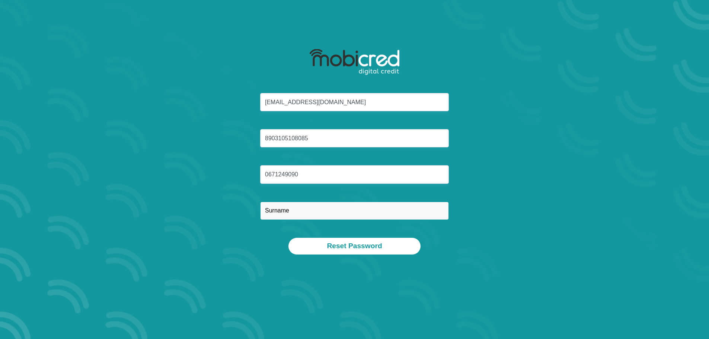 The width and height of the screenshot is (709, 339). What do you see at coordinates (354, 102) in the screenshot?
I see `input: Email` at bounding box center [354, 102].